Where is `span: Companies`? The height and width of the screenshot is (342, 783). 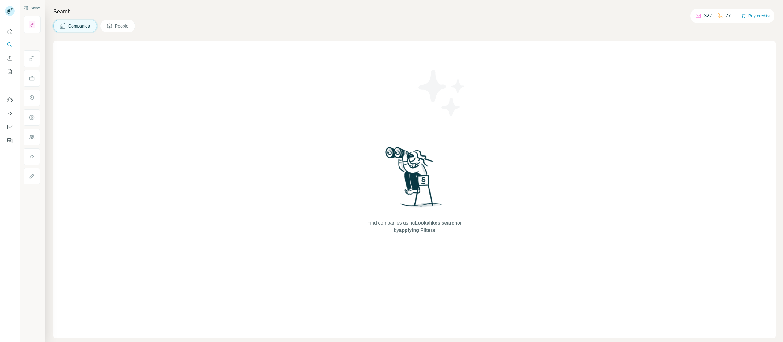 span: Companies is located at coordinates (79, 26).